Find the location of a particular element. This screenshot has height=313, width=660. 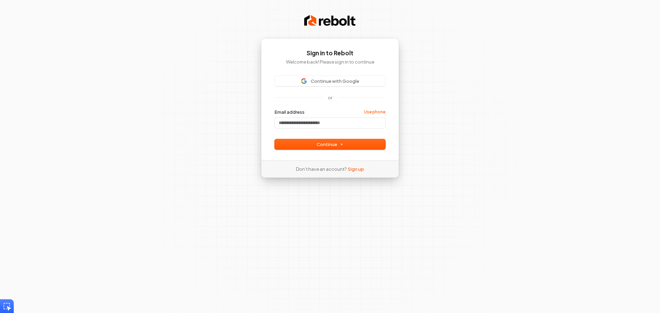

p: Welcome back! Please sign in to continue is located at coordinates (330, 62).